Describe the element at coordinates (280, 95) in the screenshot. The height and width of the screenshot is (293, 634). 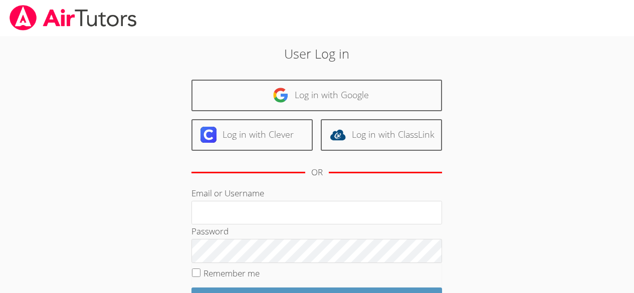
I see `img: google-logo-50288ca7cdecda66e5e0955fdab243c47b7ad437acaf1139b6f446037453330a.svg` at that location.